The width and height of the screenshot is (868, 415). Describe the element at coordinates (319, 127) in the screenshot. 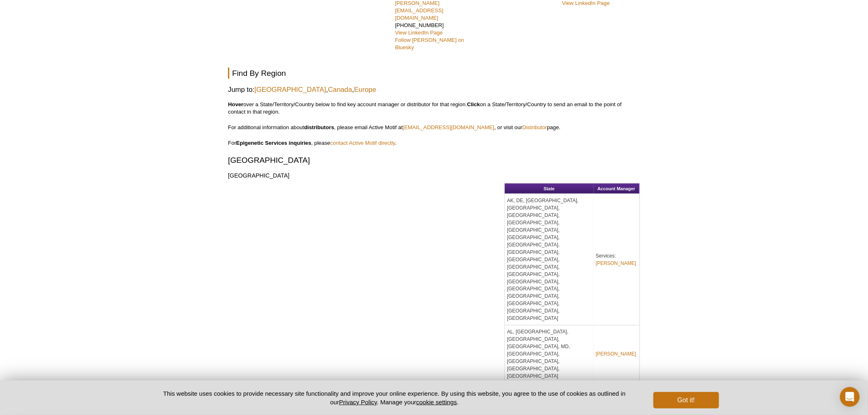

I see `strong: distributors` at that location.